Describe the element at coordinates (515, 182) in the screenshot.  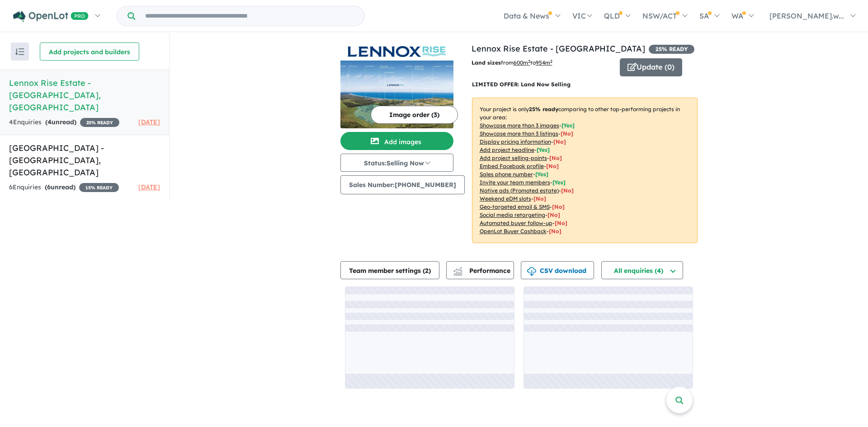
I see `u: Invite your team members` at that location.